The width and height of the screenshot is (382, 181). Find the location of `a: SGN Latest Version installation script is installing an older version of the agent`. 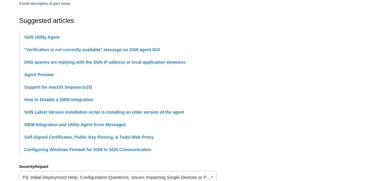

a: SGN Latest Version installation script is installing an older version of the agent is located at coordinates (104, 112).